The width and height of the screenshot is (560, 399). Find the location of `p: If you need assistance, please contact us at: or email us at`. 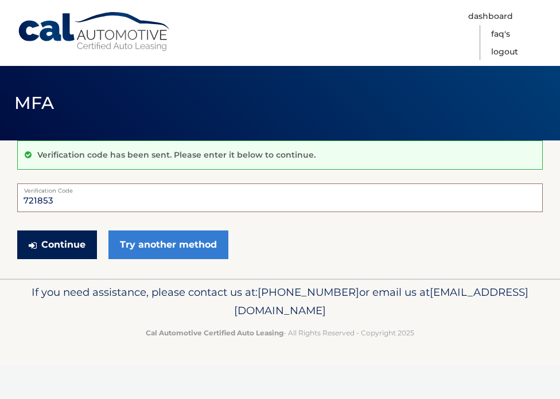

p: If you need assistance, please contact us at: or email us at is located at coordinates (280, 302).